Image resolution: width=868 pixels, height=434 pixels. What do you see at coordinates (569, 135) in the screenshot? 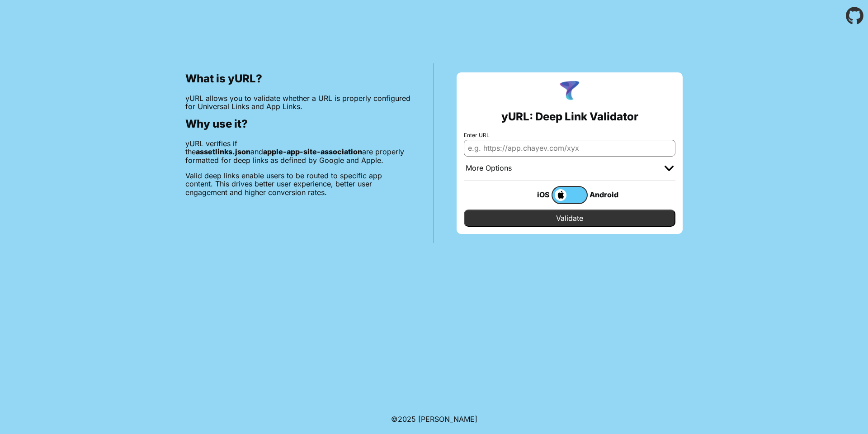
I see `label: Enter URL` at bounding box center [569, 135].